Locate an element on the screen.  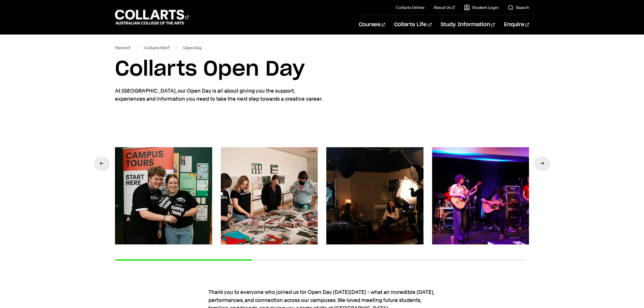
a: Search is located at coordinates (518, 7).